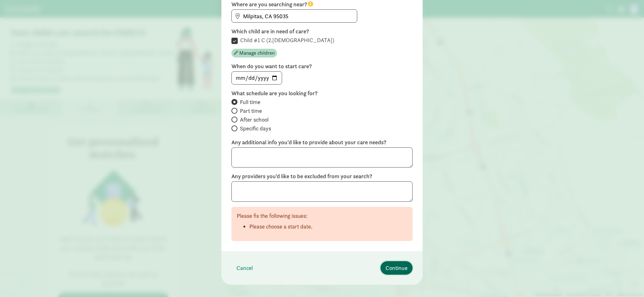  What do you see at coordinates (257, 53) in the screenshot?
I see `span: Manage children` at bounding box center [257, 53].